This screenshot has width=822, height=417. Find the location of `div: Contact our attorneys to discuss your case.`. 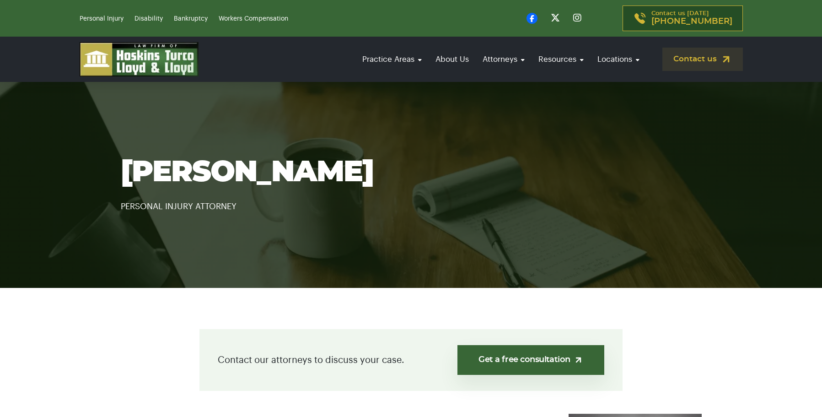

div: Contact our attorneys to discuss your case. is located at coordinates (411, 359).